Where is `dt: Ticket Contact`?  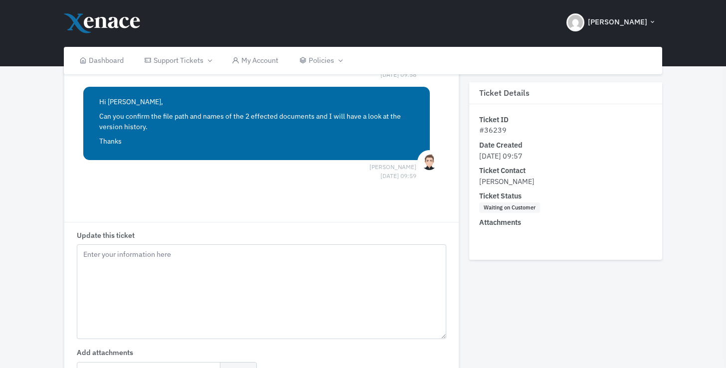
dt: Ticket Contact is located at coordinates (566, 171).